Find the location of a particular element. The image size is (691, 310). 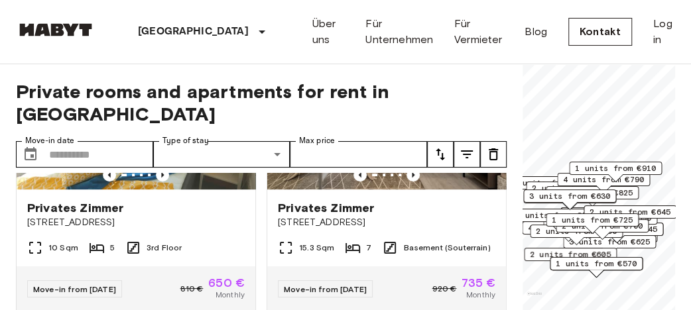

button: Choose date is located at coordinates (31, 155).